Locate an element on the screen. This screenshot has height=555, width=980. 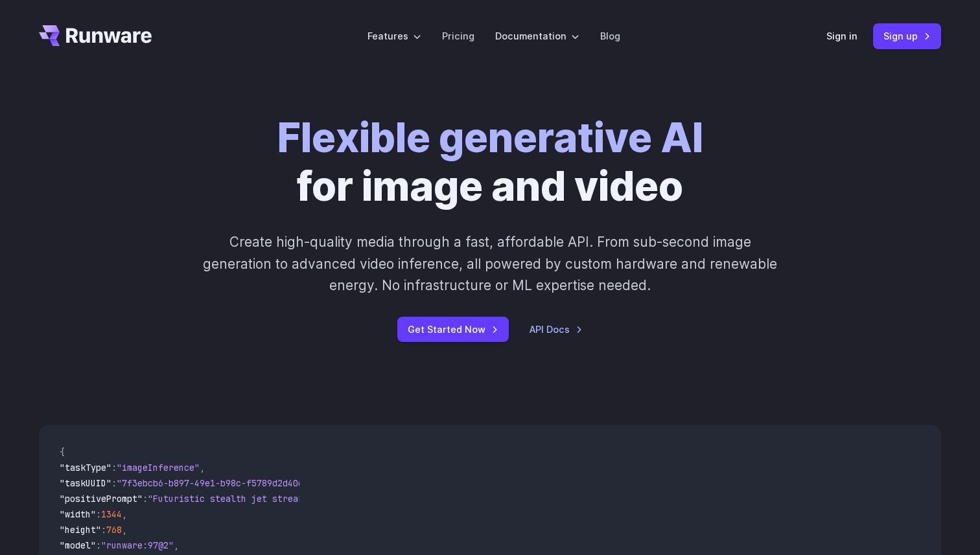
a: Sign up is located at coordinates (907, 36).